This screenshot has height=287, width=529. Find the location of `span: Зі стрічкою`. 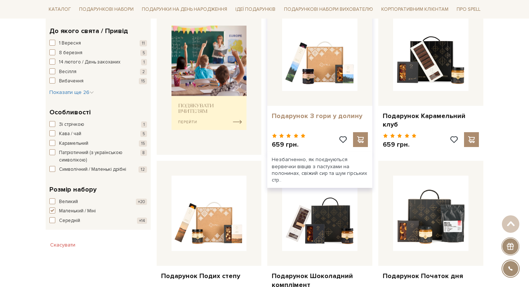

span: Зі стрічкою is located at coordinates (72, 125).